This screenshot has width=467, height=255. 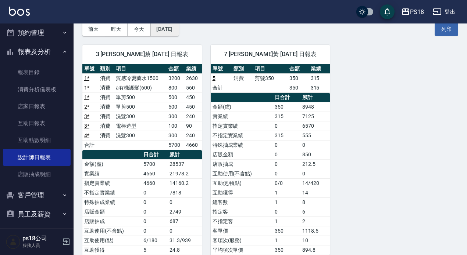 What do you see at coordinates (37, 72) in the screenshot?
I see `a: 報表目錄` at bounding box center [37, 72].